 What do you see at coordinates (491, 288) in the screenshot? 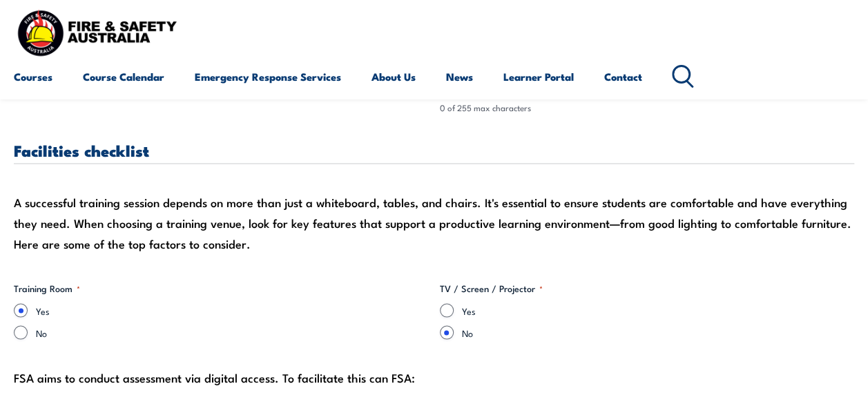
I see `legend: TV / Screen / Projector` at bounding box center [491, 288].